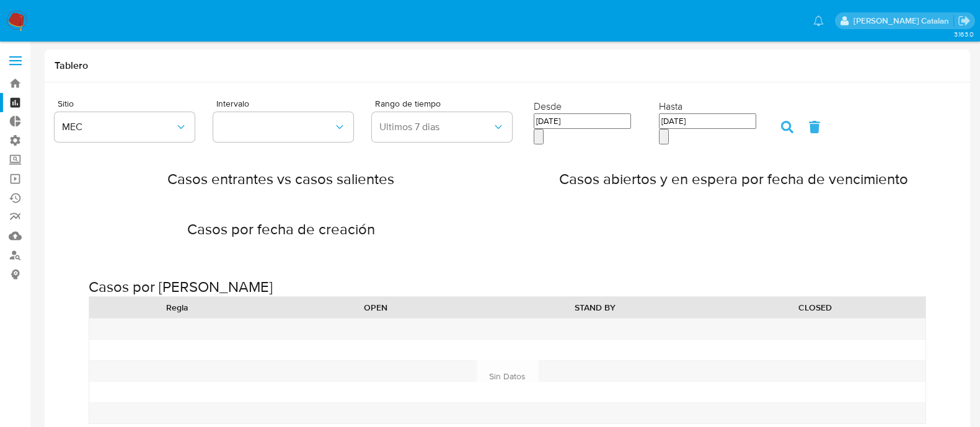  I want to click on span: Intervalo, so click(296, 103).